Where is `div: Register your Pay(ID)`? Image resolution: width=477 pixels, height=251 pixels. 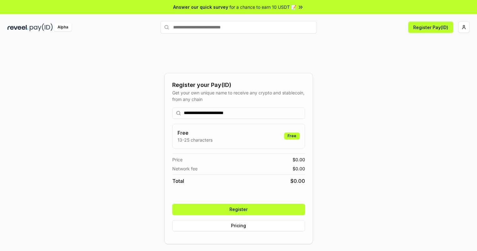
div: Register your Pay(ID) is located at coordinates (239, 85).